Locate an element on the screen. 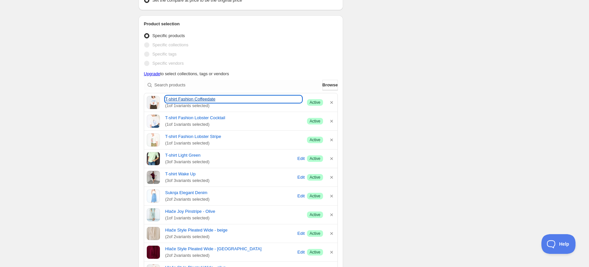  span: Specific tags is located at coordinates (164, 54).